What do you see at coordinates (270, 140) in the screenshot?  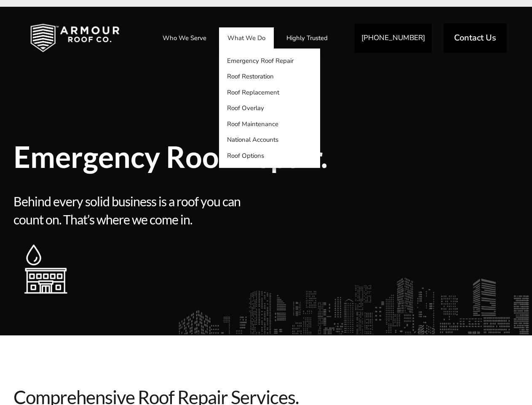 I see `a: National Accounts` at bounding box center [270, 140].